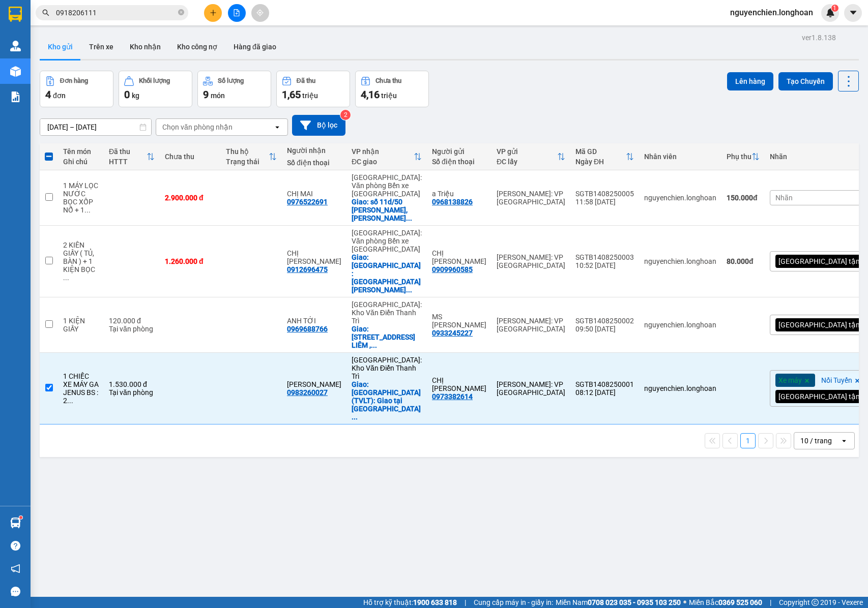 The image size is (868, 608). Describe the element at coordinates (307, 329) in the screenshot. I see `div: 0969688766` at that location.